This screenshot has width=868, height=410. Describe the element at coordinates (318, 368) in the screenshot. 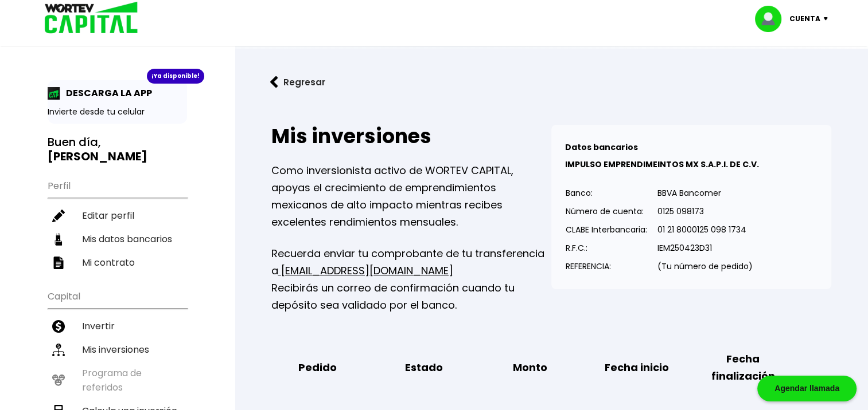

I see `b: Pedido` at that location.